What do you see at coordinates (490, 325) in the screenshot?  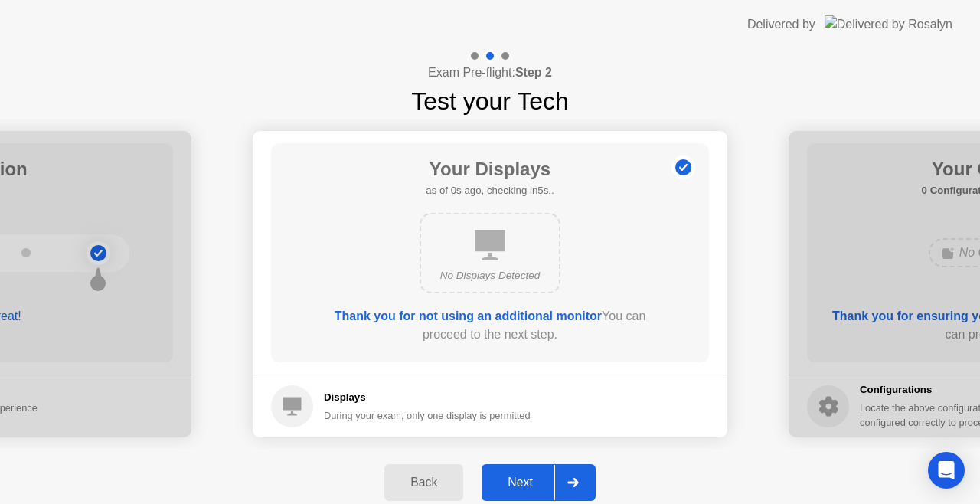 I see `div: You can proceed to the next step.` at bounding box center [490, 325].